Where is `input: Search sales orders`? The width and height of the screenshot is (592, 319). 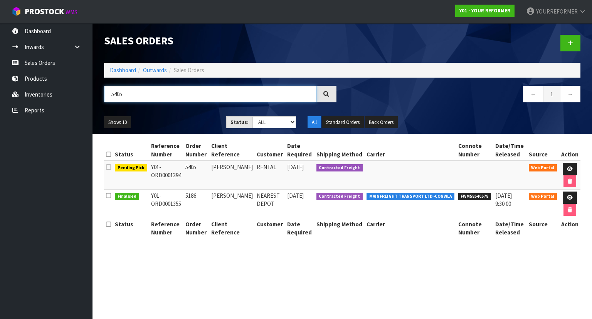
input: Search sales orders is located at coordinates (210, 94).